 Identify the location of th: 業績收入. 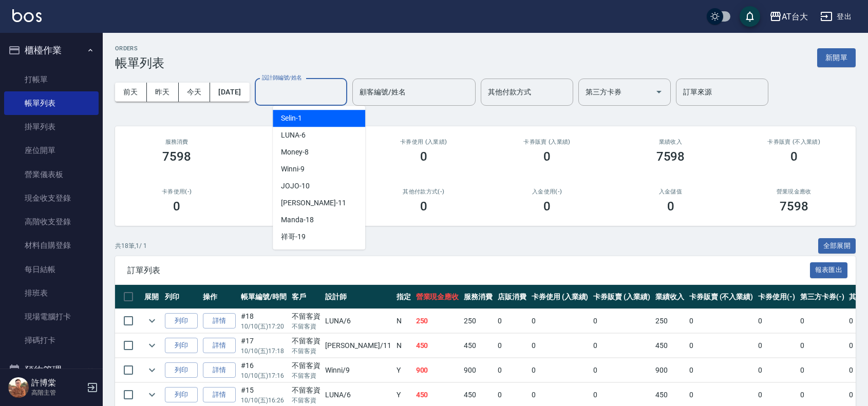
(670, 297).